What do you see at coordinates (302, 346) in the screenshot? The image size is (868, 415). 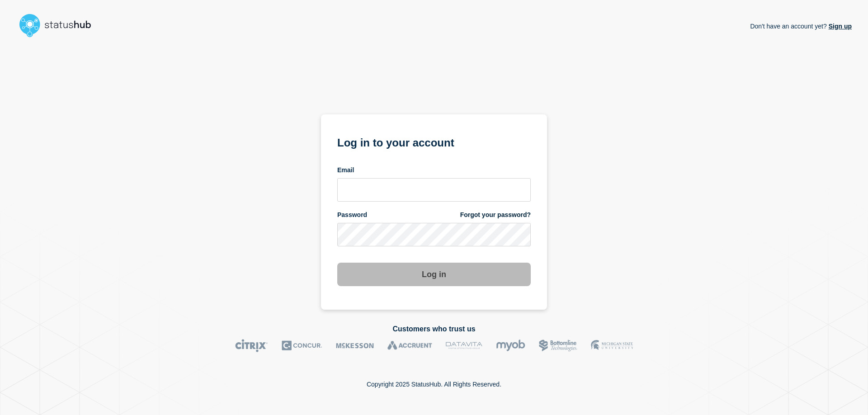 I see `img: Concur logo` at bounding box center [302, 346].